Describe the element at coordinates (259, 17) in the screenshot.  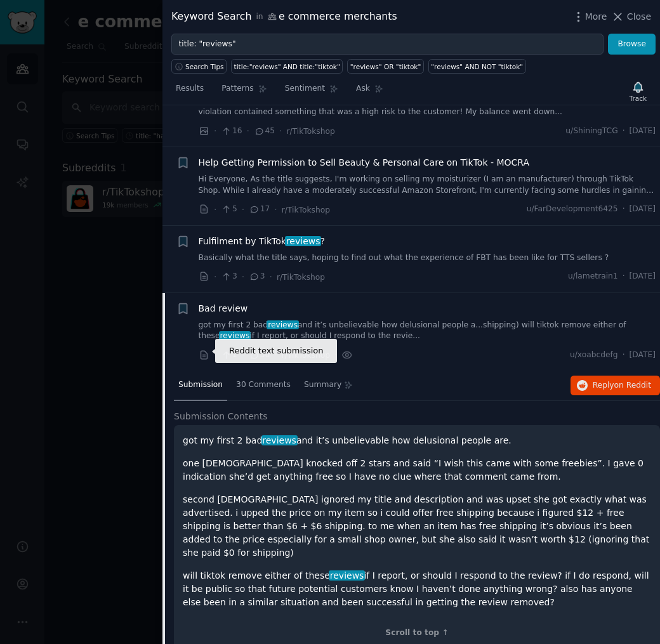
I see `span: in` at that location.